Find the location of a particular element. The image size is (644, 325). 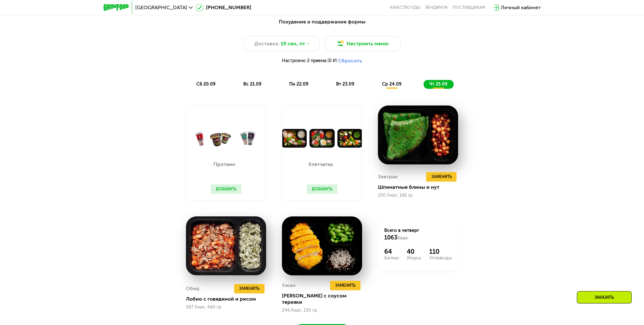

div: Ужин is located at coordinates (289, 286).